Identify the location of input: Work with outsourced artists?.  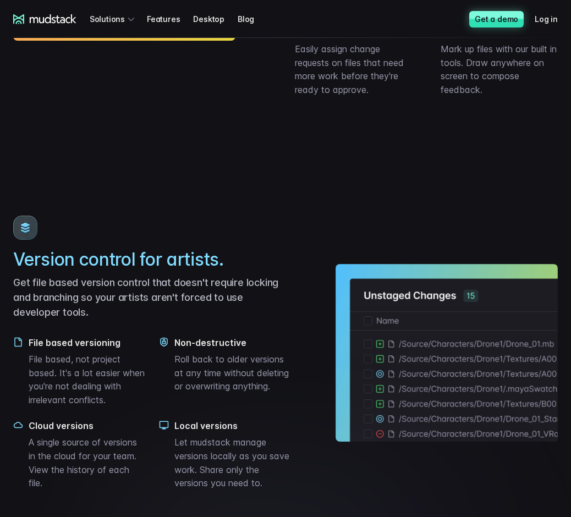
(6, 203).